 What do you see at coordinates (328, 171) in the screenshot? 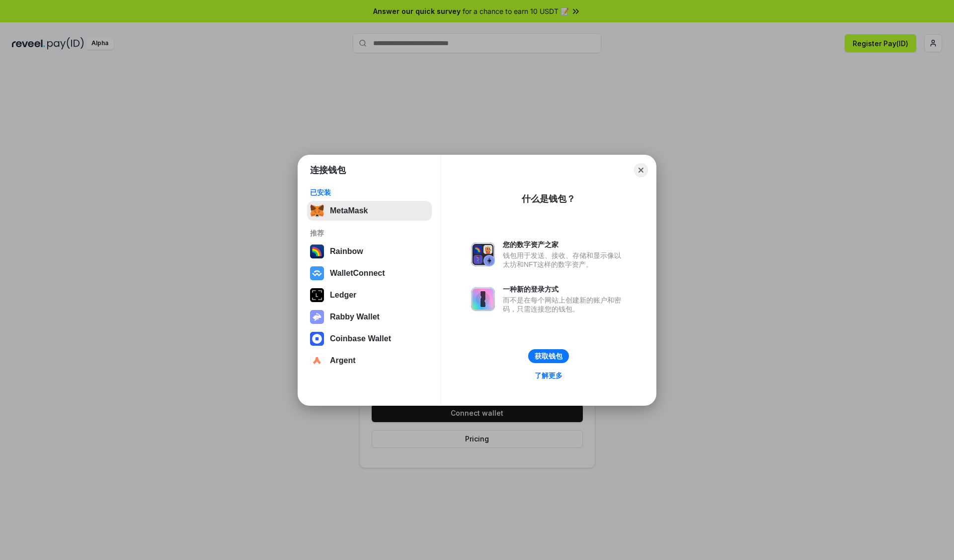
I see `h1: 连接钱包` at bounding box center [328, 171].